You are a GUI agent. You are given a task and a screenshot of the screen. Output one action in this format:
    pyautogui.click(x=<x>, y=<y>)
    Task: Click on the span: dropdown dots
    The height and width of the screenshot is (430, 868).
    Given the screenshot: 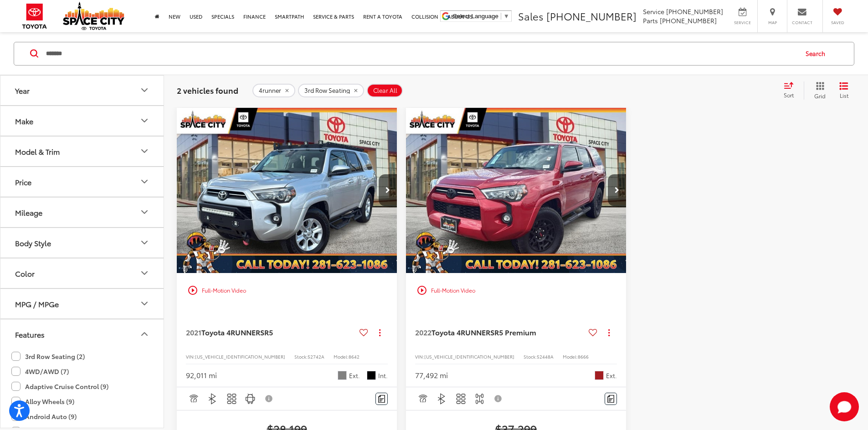 What is the action you would take?
    pyautogui.click(x=609, y=333)
    